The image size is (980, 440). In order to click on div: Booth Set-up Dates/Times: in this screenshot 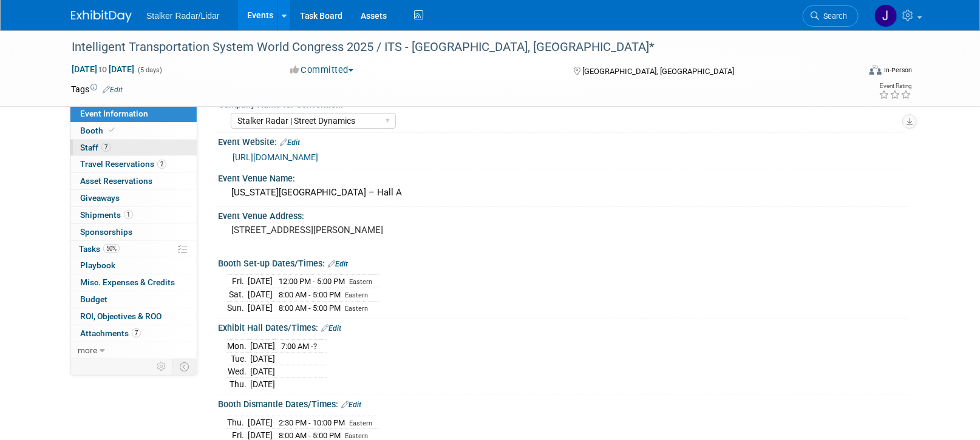, I will do `click(563, 262)`.